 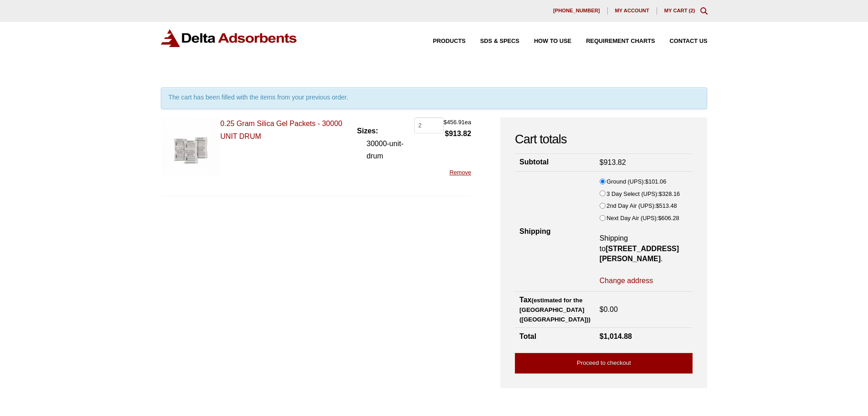 What do you see at coordinates (604, 140) in the screenshot?
I see `h2: Cart totals` at bounding box center [604, 140].